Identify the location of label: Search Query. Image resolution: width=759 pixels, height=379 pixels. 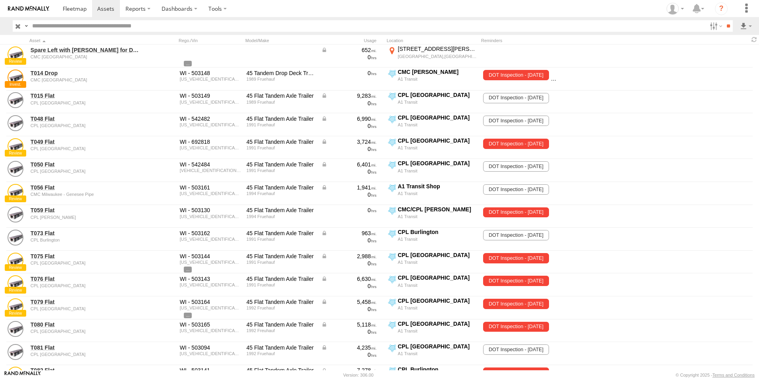
(26, 26).